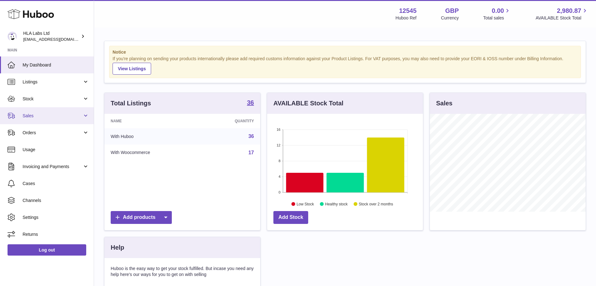 This screenshot has width=596, height=286. I want to click on strong: Notice, so click(345, 52).